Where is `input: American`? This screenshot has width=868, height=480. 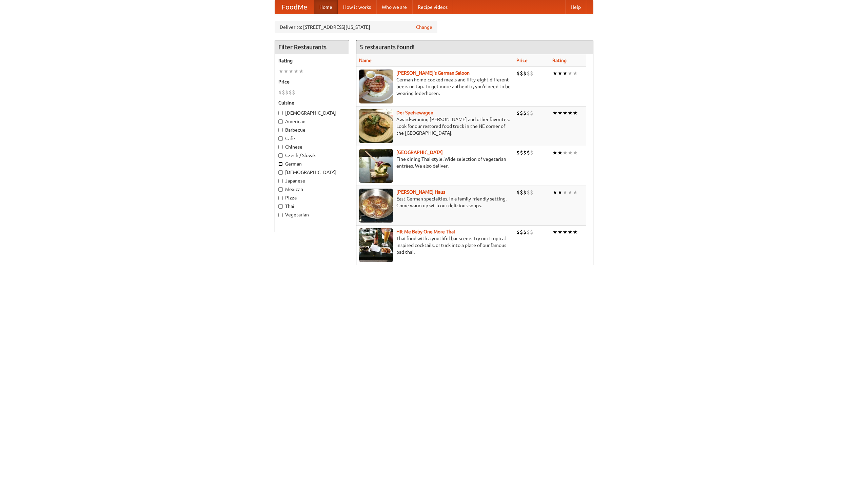
input: American is located at coordinates (280, 121).